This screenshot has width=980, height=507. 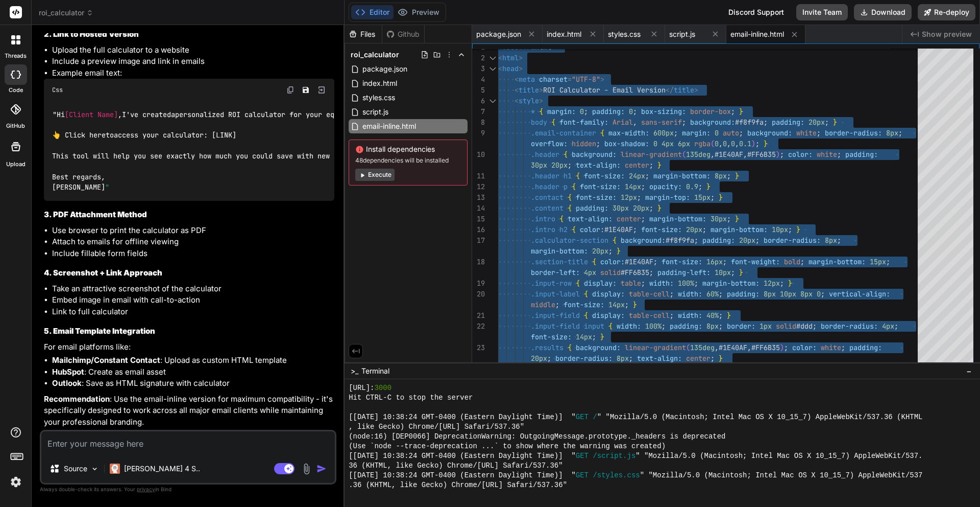 What do you see at coordinates (620, 208) in the screenshot?
I see `span: 30px` at bounding box center [620, 208].